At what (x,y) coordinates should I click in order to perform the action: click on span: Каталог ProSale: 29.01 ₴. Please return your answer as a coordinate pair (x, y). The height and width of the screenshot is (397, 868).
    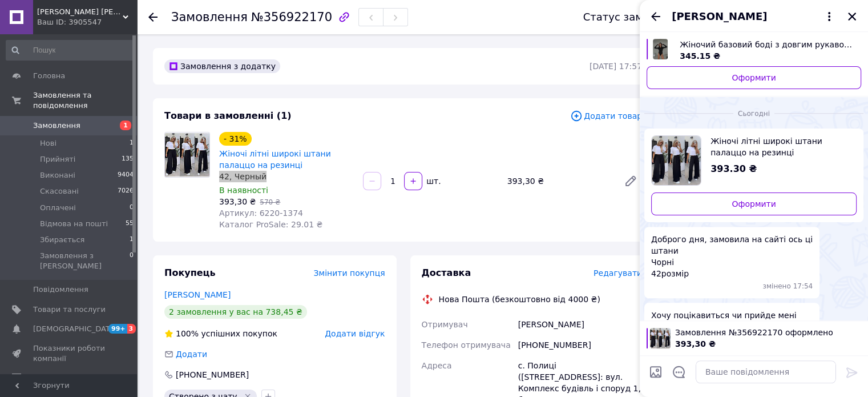
    Looking at the image, I should click on (271, 224).